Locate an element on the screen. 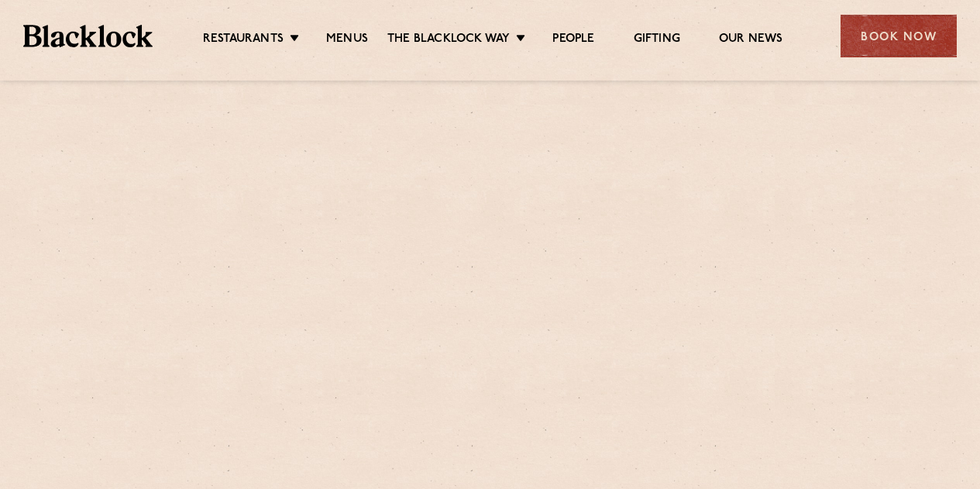 Image resolution: width=980 pixels, height=489 pixels. a: Menus is located at coordinates (347, 40).